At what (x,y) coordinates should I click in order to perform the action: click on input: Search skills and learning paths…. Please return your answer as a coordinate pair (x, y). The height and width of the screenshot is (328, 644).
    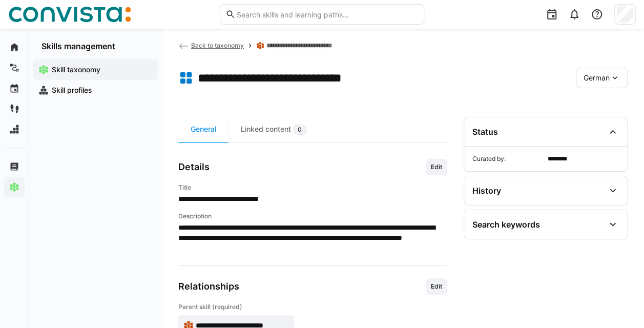
    Looking at the image, I should click on (327, 14).